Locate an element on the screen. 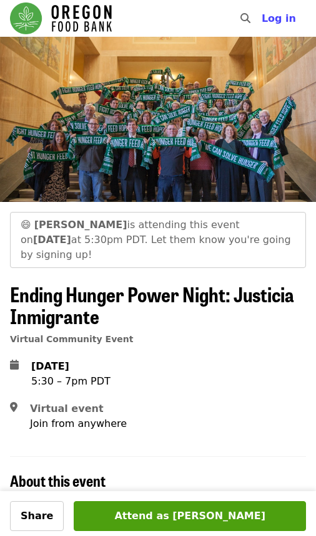  span: Share is located at coordinates (37, 516).